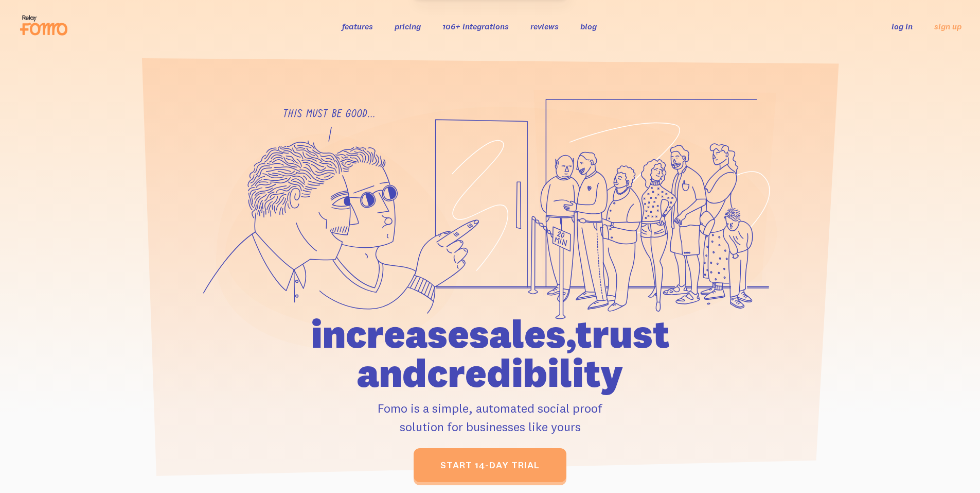 The image size is (980, 493). Describe the element at coordinates (490, 418) in the screenshot. I see `p: Fomo is a simple, automated social proof solution for businesses like yours` at that location.